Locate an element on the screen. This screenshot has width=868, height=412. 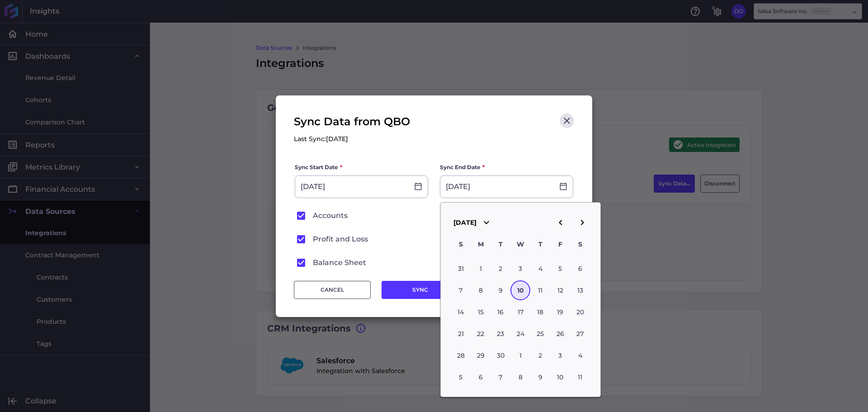
div: Choose Thursday, September 4th, 2025 is located at coordinates (540, 269).